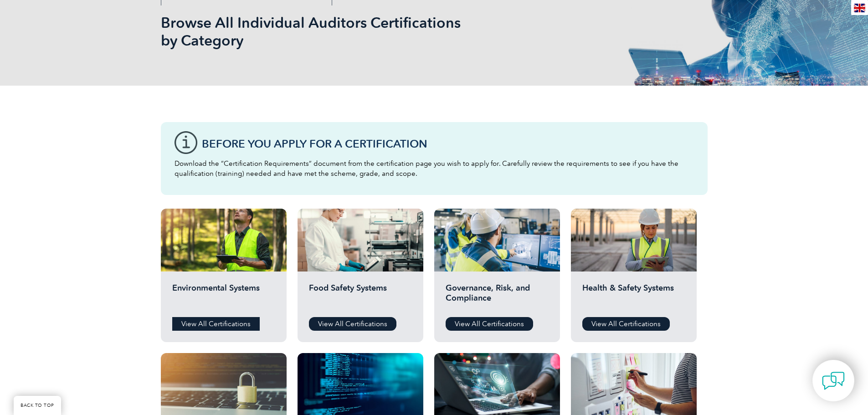  What do you see at coordinates (336, 31) in the screenshot?
I see `h1: Browse All Individual Auditors Certifications by Category` at bounding box center [336, 31].